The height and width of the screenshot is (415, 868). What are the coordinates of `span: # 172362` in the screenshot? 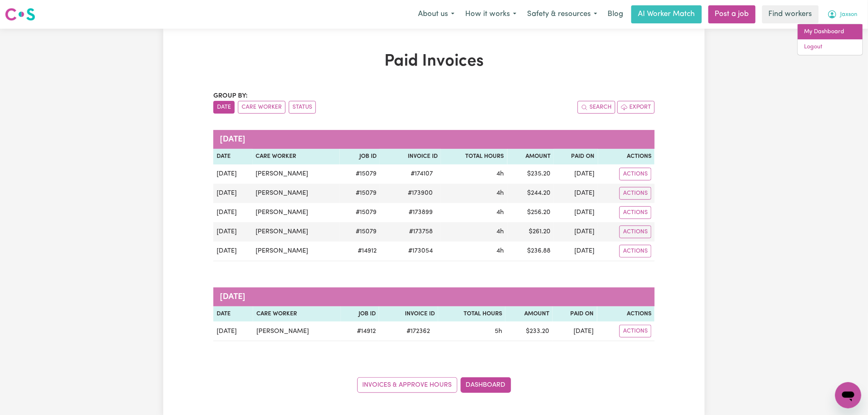 It's located at (418, 332).